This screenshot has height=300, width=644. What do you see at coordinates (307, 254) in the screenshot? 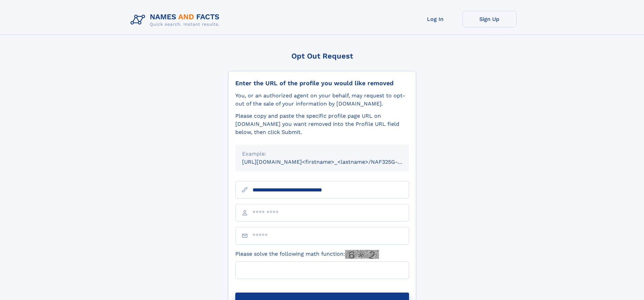
I see `label: Please solve the following math function:` at bounding box center [307, 254].